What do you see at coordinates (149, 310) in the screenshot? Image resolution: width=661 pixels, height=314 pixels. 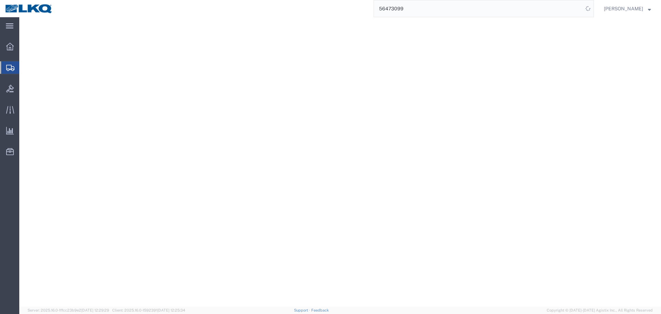 I see `span: Client: 2025.16.0-1592391` at bounding box center [149, 310].